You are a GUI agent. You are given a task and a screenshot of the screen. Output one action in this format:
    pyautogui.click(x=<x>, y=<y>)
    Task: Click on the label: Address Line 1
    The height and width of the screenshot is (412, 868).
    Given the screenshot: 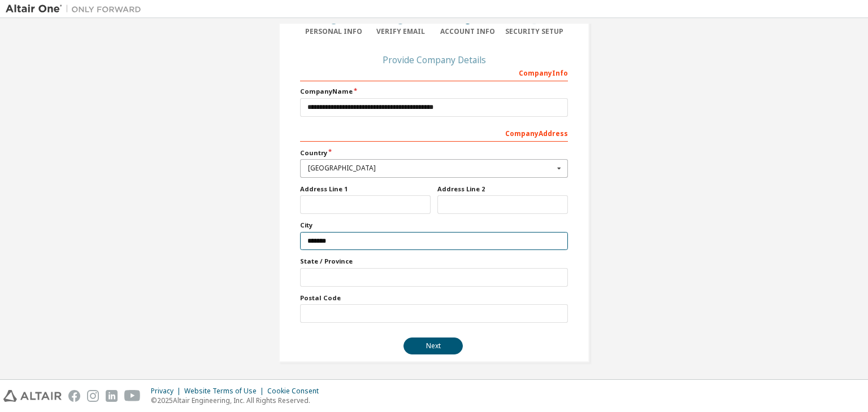 What is the action you would take?
    pyautogui.click(x=365, y=189)
    